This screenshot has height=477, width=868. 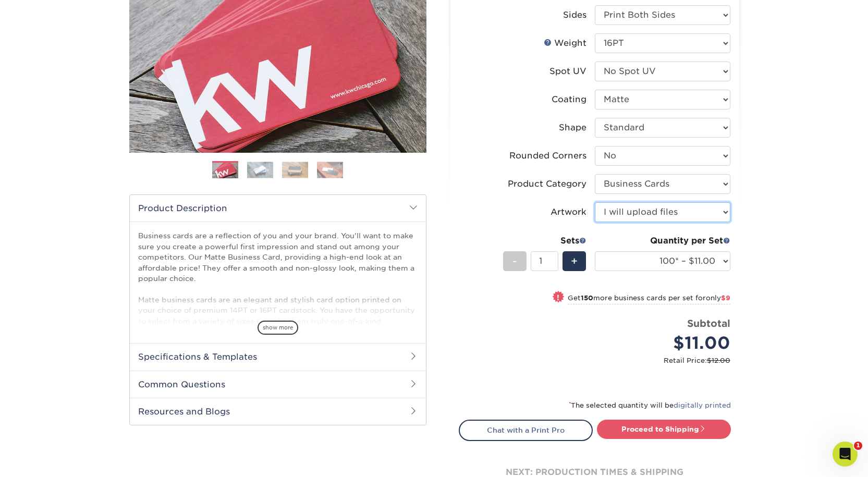 What do you see at coordinates (260, 169) in the screenshot?
I see `img: Business Cards 02` at bounding box center [260, 169].